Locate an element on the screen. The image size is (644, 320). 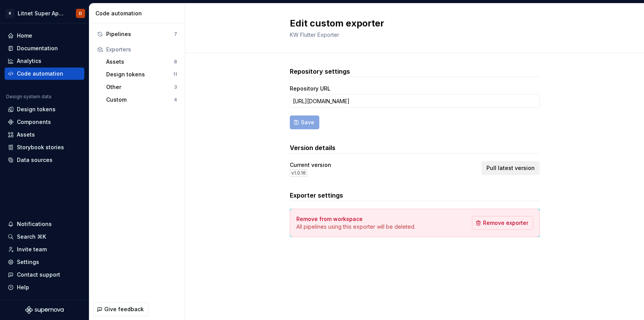
div: K is located at coordinates (10, 13).